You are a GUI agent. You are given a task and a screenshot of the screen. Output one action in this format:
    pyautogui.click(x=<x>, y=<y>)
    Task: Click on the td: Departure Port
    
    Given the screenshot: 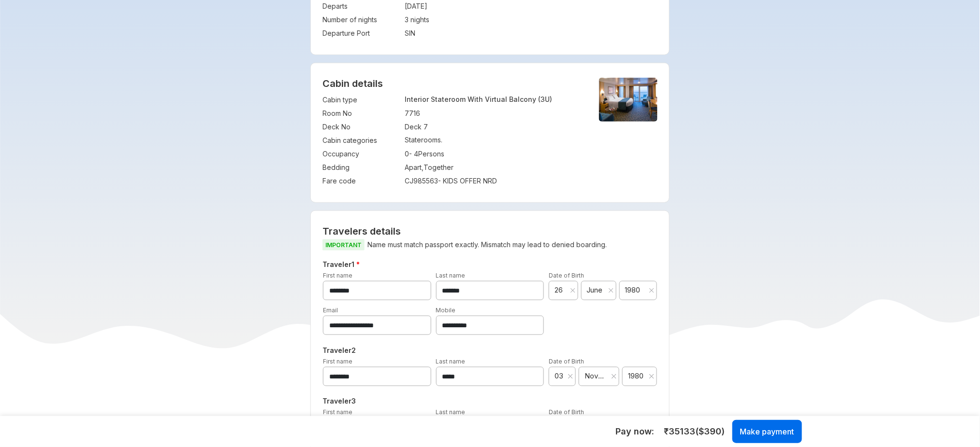 What is the action you would take?
    pyautogui.click(x=361, y=33)
    